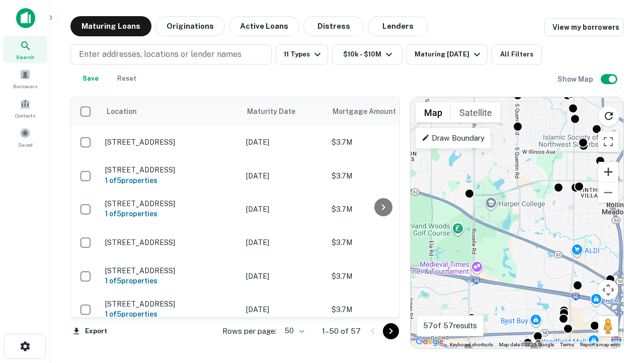 The height and width of the screenshot is (363, 644). I want to click on button: $10k - $10M, so click(367, 55).